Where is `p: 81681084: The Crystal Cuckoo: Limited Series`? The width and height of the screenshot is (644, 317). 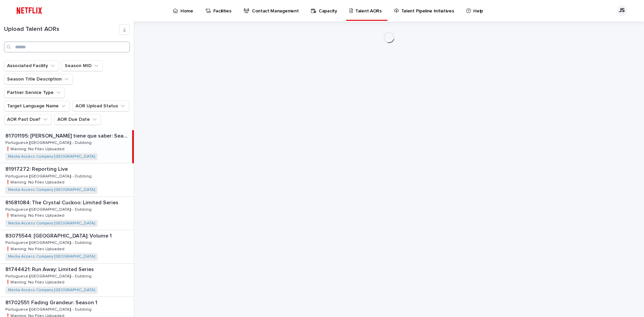 p: 81681084: The Crystal Cuckoo: Limited Series is located at coordinates (62, 202).